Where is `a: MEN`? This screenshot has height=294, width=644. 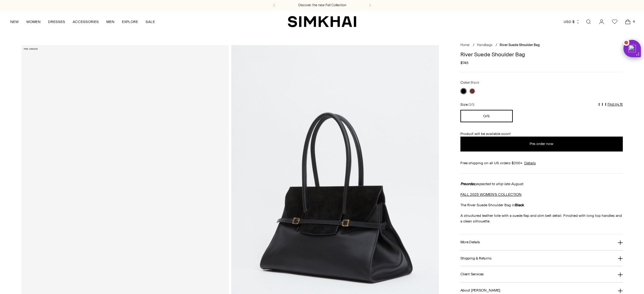 a: MEN is located at coordinates (111, 22).